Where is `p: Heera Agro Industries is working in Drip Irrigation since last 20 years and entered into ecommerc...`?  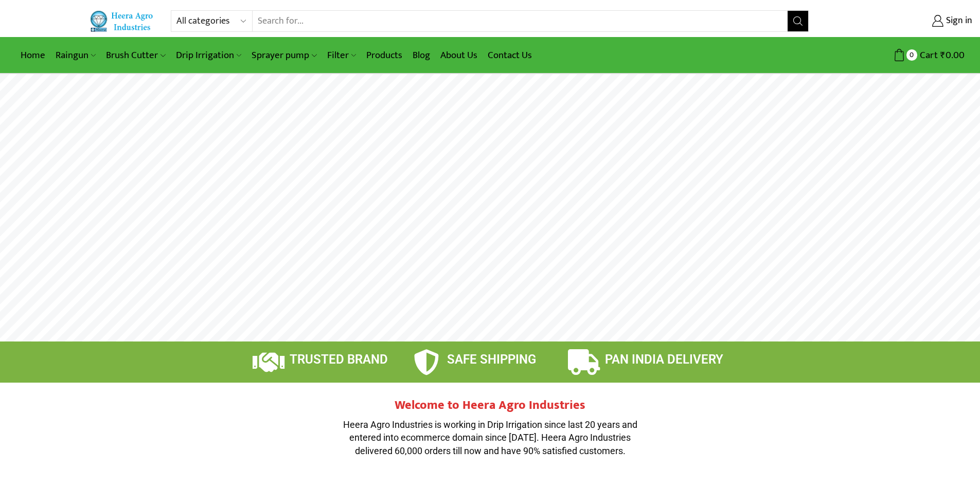 p: Heera Agro Industries is working in Drip Irrigation since last 20 years and entered into ecommerc... is located at coordinates (490, 437).